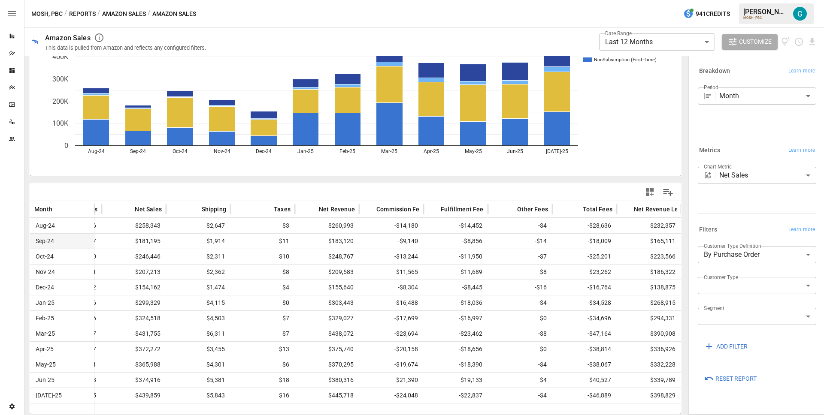 The width and height of the screenshot is (824, 415). I want to click on span: -$21,390, so click(391, 380).